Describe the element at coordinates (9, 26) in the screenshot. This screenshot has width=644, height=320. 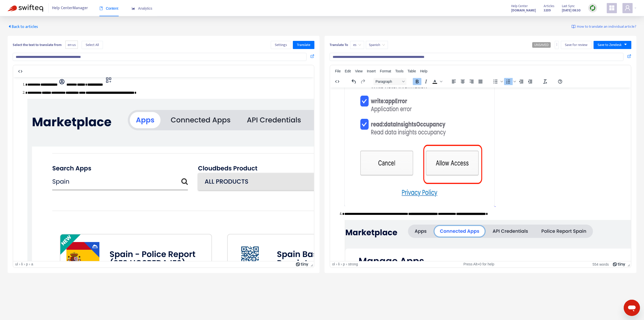
I see `span: caret-left` at that location.